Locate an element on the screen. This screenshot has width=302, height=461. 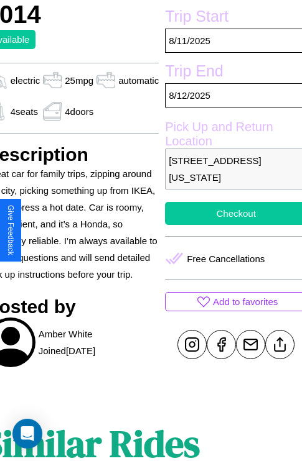
p: 4 doors is located at coordinates (79, 111).